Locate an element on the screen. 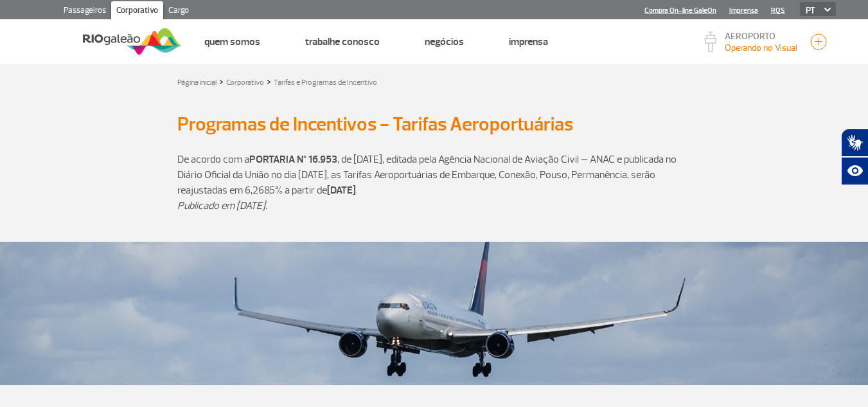  a: Quem Somos is located at coordinates (232, 42).